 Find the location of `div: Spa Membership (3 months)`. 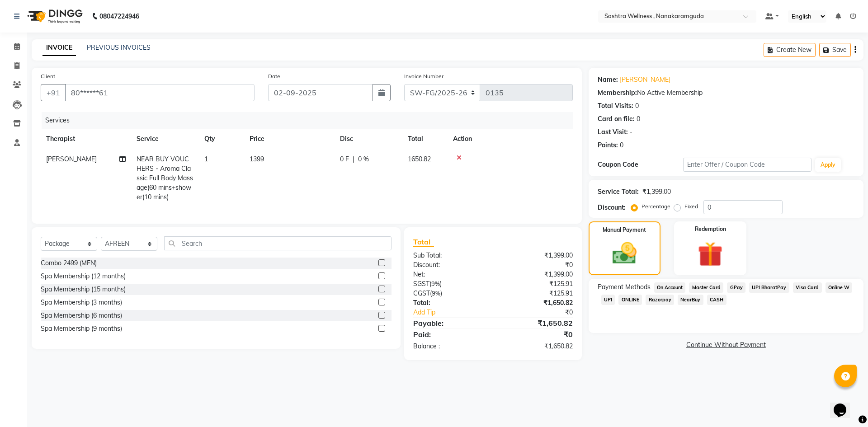

div: Spa Membership (3 months) is located at coordinates (82, 302).